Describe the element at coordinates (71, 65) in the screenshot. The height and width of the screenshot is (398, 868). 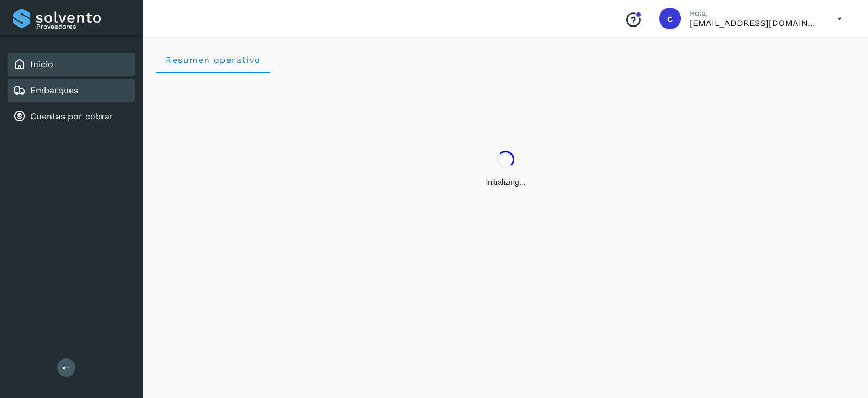
I see `div: Inicio` at that location.